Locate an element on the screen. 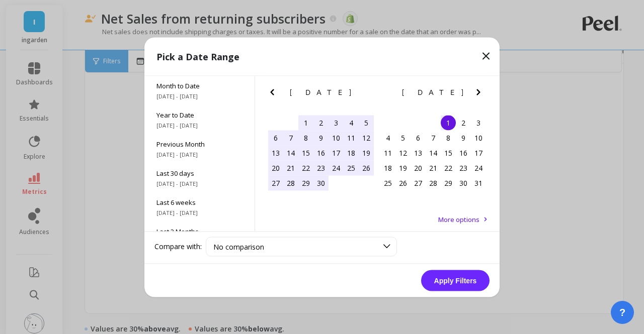 The width and height of the screenshot is (644, 334). div: Choose Thursday, May 22nd, 2025 is located at coordinates (448, 168).